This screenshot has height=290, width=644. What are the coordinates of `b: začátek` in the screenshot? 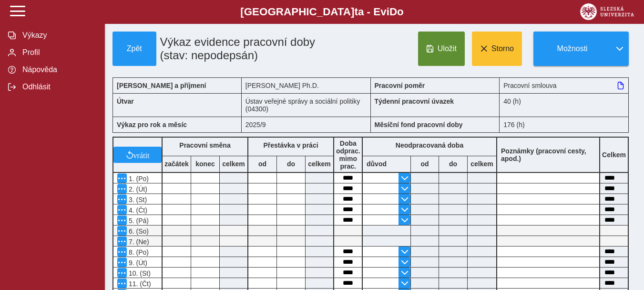 It's located at (177, 164).